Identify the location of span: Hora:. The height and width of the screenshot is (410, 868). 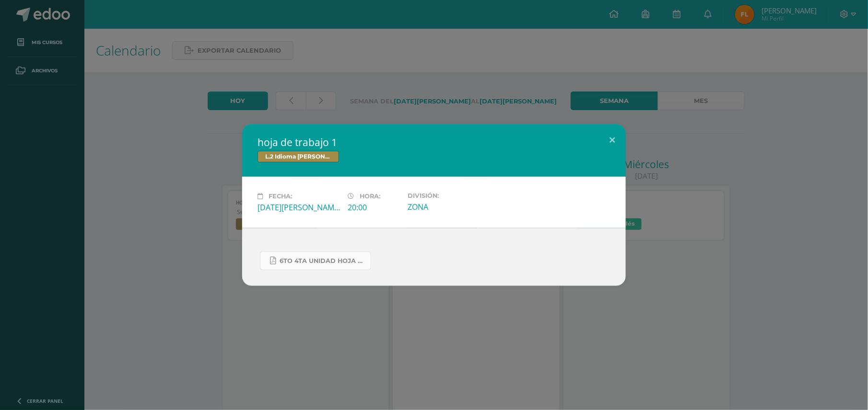
(370, 196).